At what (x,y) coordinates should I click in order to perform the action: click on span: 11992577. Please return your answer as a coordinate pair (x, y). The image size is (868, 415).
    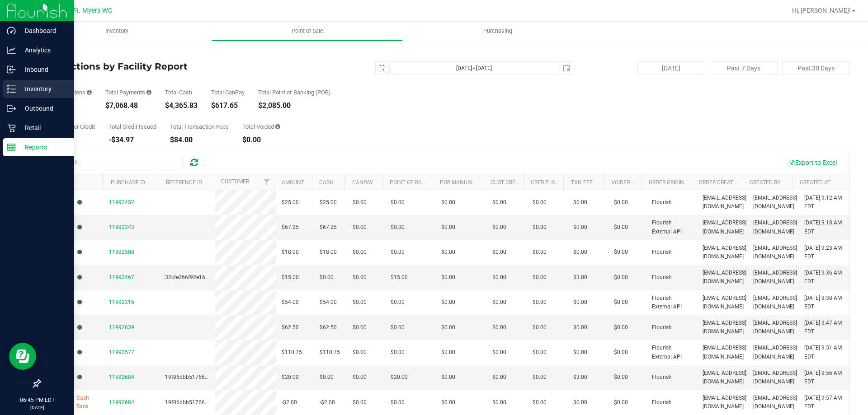
    Looking at the image, I should click on (122, 353).